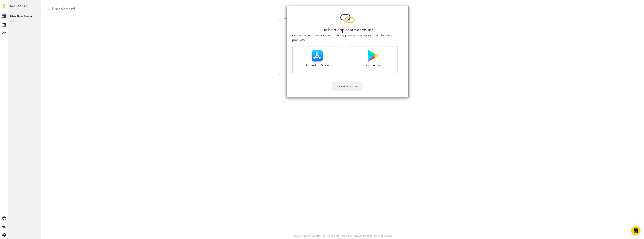 This screenshot has width=644, height=239. I want to click on span: Dashboard, so click(19, 8).